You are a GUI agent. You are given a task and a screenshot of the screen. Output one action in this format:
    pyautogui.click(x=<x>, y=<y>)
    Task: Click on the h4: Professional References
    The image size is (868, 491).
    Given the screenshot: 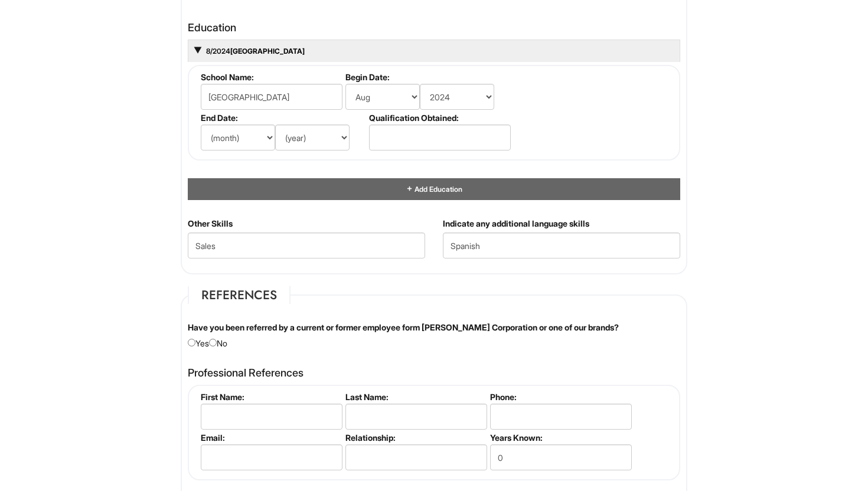 What is the action you would take?
    pyautogui.click(x=434, y=373)
    